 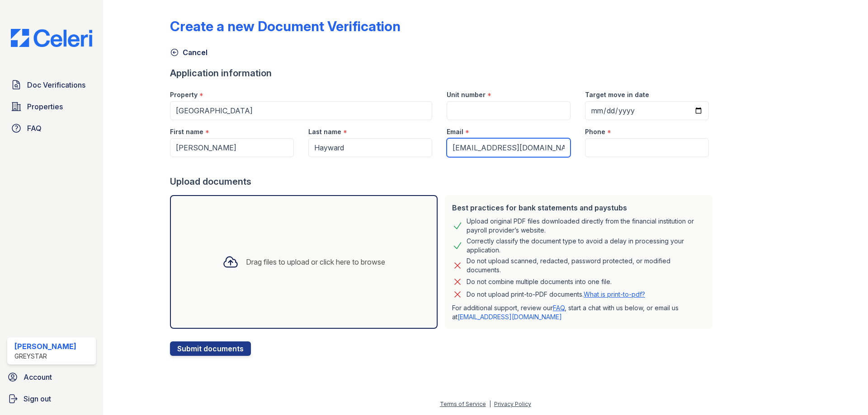 What do you see at coordinates (578, 208) in the screenshot?
I see `div: Best practices for bank statements and paystubs` at bounding box center [578, 208].